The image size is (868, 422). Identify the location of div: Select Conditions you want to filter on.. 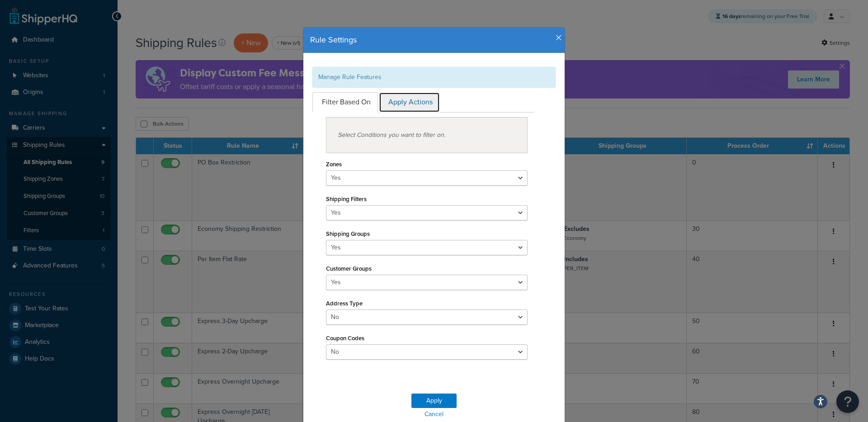
(427, 135).